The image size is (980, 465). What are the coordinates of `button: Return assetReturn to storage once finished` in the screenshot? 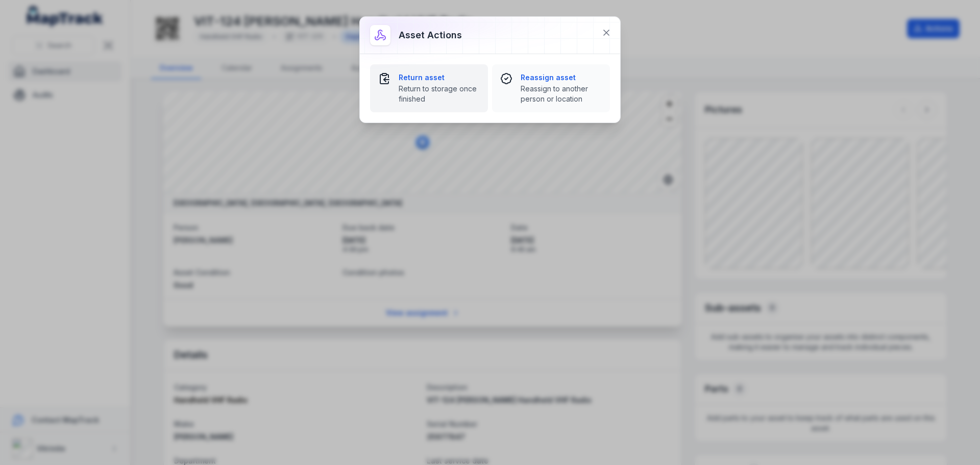 It's located at (429, 89).